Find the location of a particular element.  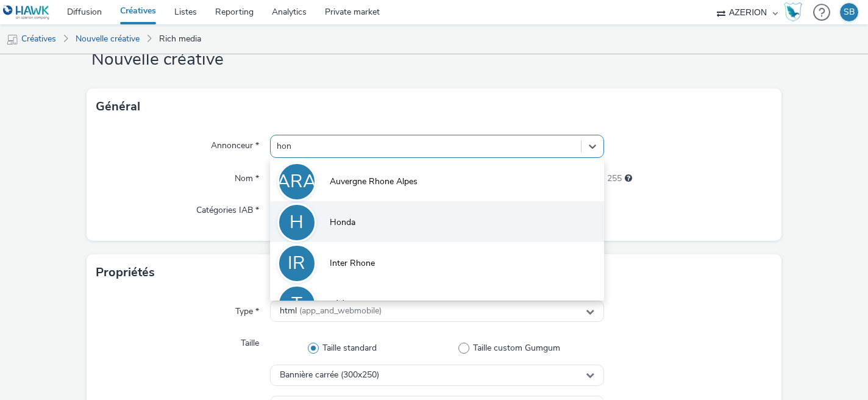

h1: Nouvelle créative is located at coordinates (433, 60).